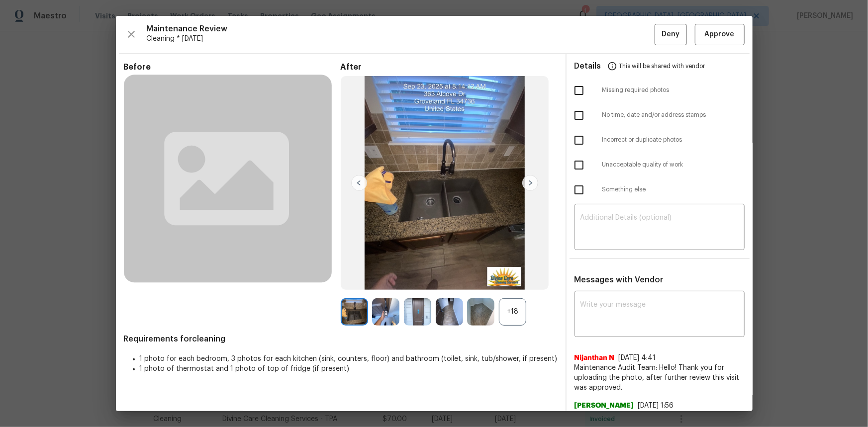 This screenshot has width=868, height=427. What do you see at coordinates (671, 34) in the screenshot?
I see `button: Deny` at bounding box center [671, 34].